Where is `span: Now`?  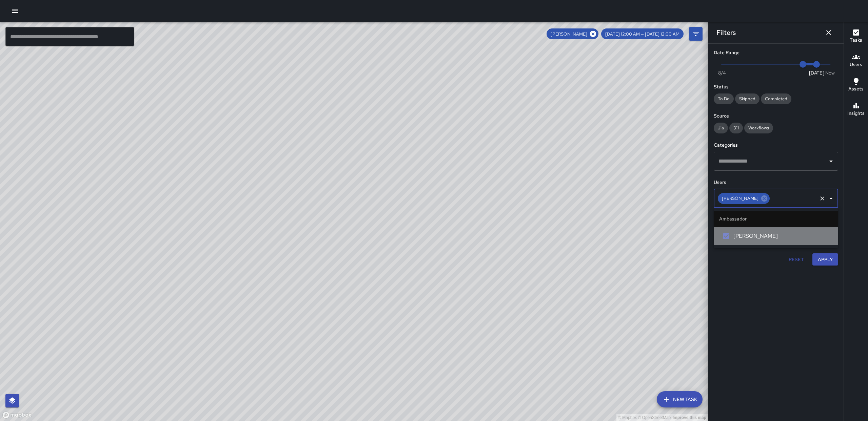 span: Now is located at coordinates (830, 72).